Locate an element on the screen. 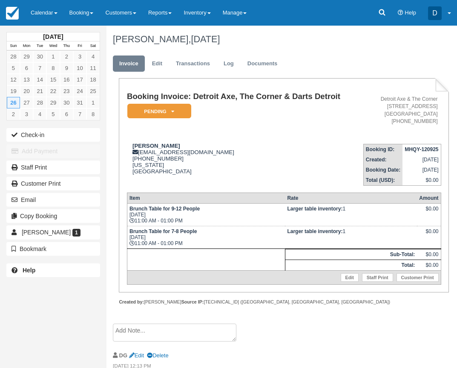 Image resolution: width=457 pixels, height=368 pixels. a: 7 is located at coordinates (40, 68).